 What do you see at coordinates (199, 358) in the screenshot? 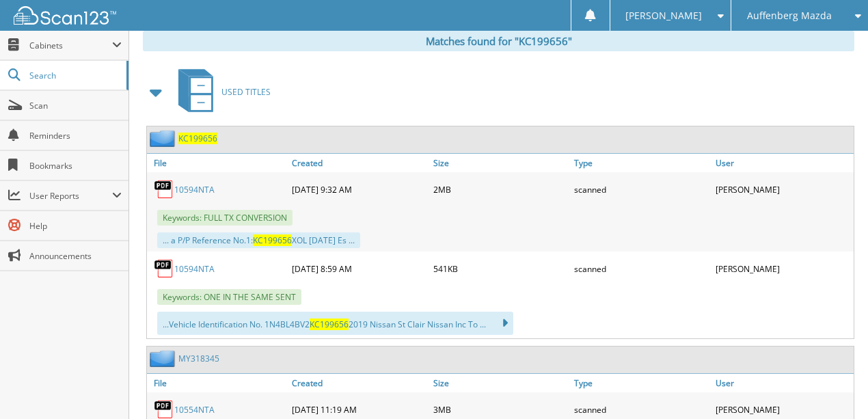
I see `a: MY318345` at bounding box center [199, 358].